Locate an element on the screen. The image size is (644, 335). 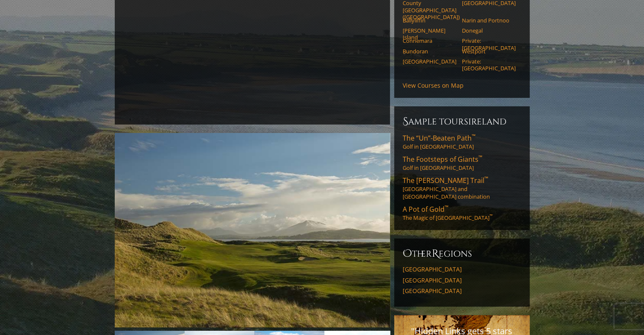
span: The “Un”-Beaten Path is located at coordinates (439, 138).